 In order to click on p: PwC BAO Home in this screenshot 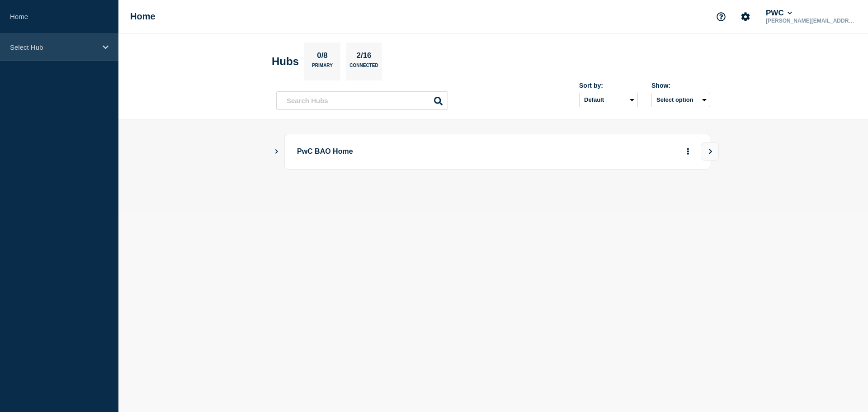, I will do `click(422, 152)`.